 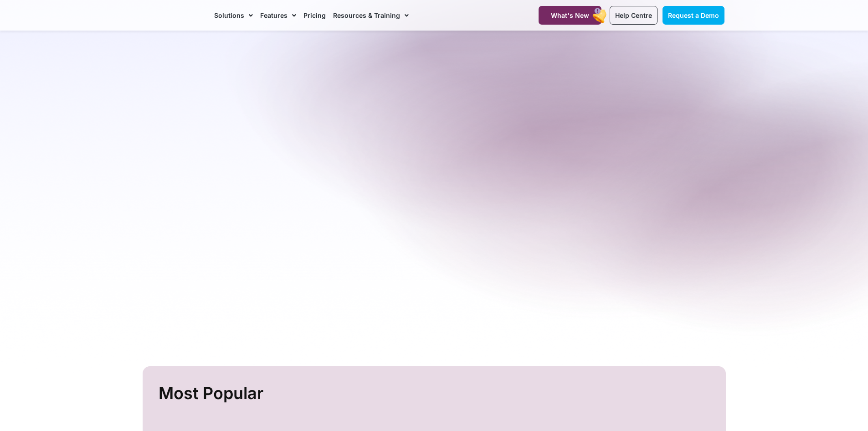 What do you see at coordinates (174, 16) in the screenshot?
I see `img: CareMaster Logo` at bounding box center [174, 16].